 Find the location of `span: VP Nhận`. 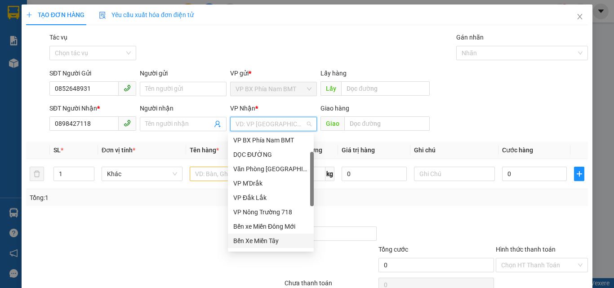

span: VP Nhận is located at coordinates (243, 108).